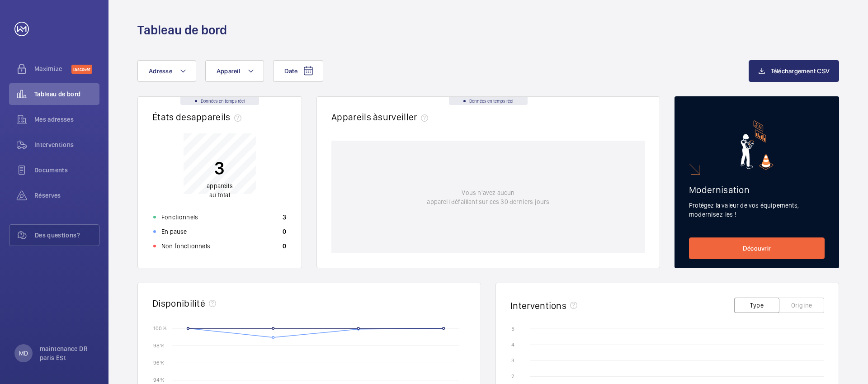  What do you see at coordinates (179, 218) in the screenshot?
I see `p: Fonctionnels` at bounding box center [179, 218].